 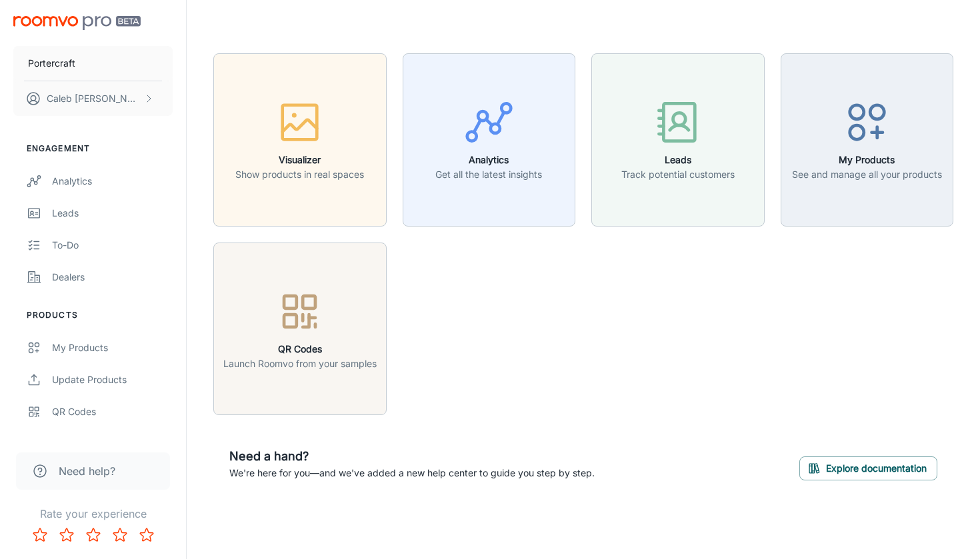 I want to click on div: To-do, so click(x=112, y=245).